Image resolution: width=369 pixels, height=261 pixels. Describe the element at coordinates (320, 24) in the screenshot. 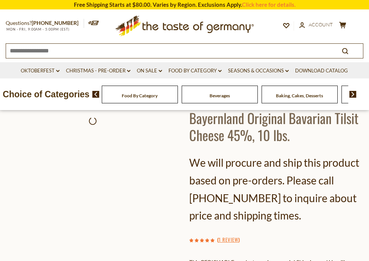

I see `span: Account` at that location.